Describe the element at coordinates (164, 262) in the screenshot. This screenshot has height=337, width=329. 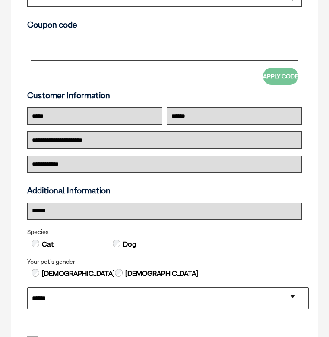
I see `legend: Your pet's gender` at that location.